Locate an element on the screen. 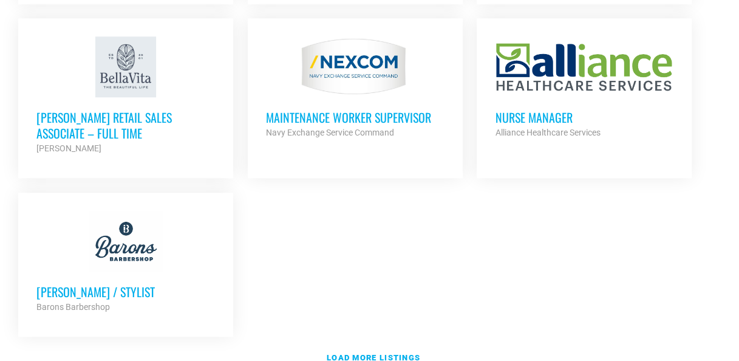 This screenshot has width=739, height=361. a: MAINTENANCE WORKER SUPERVISOR Navy Exchange Service Command is located at coordinates (355, 88).